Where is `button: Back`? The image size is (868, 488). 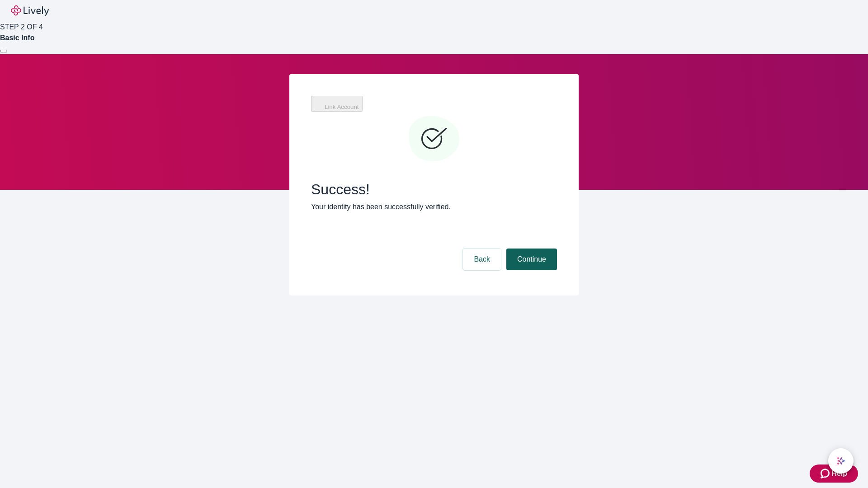
button: Back is located at coordinates (482, 259).